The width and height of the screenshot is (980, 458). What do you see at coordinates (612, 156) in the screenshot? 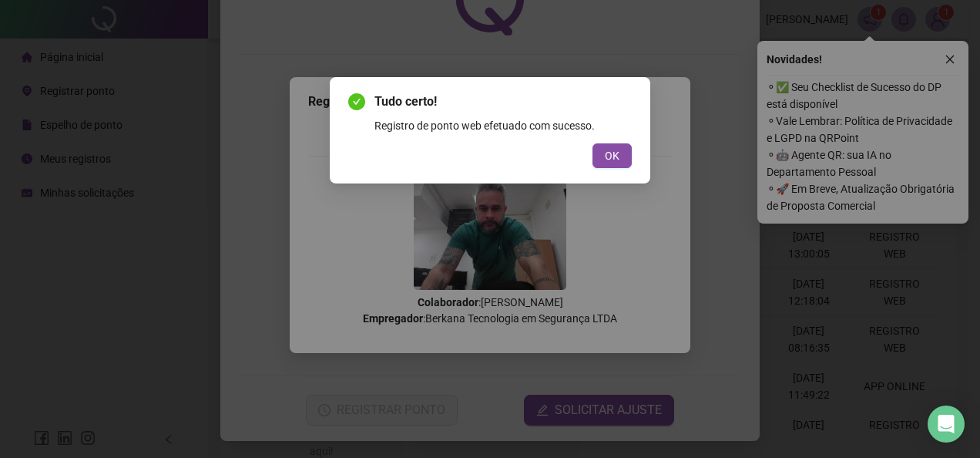
I see `span: OK` at bounding box center [612, 156].